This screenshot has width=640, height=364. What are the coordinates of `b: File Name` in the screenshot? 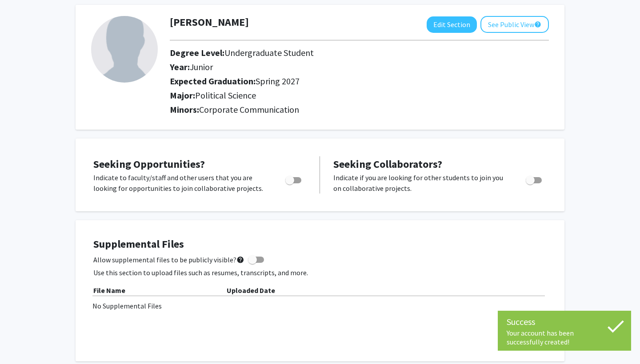 It's located at (109, 290).